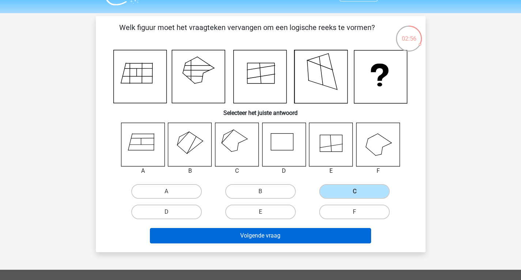 The width and height of the screenshot is (521, 280). What do you see at coordinates (354, 212) in the screenshot?
I see `label: F` at bounding box center [354, 212].